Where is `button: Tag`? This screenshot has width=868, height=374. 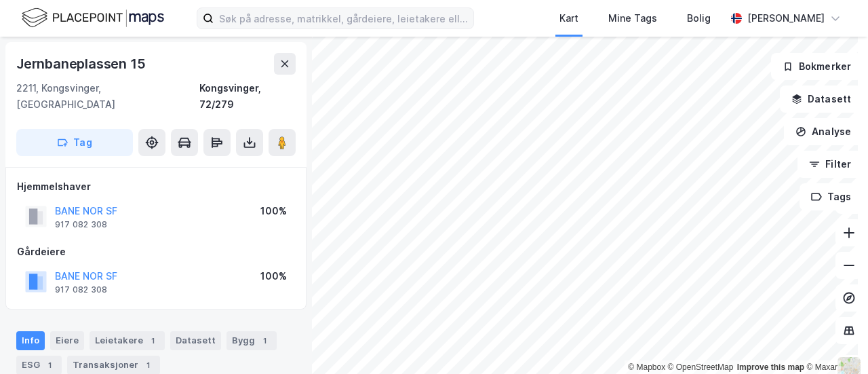 button: Tag is located at coordinates (74, 142).